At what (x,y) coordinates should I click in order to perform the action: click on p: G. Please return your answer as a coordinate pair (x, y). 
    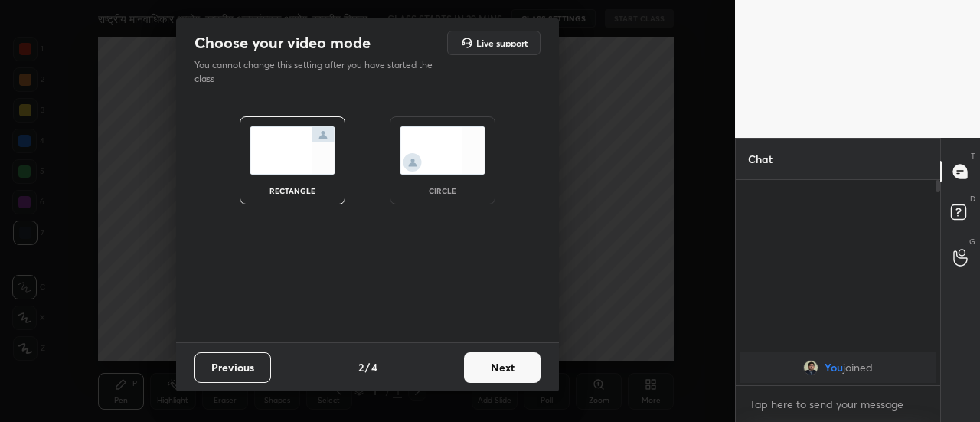
    Looking at the image, I should click on (972, 241).